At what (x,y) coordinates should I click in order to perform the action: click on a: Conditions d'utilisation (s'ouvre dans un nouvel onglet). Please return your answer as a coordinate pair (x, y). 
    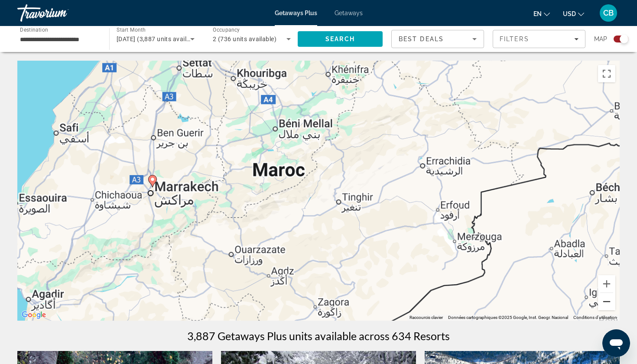
    Looking at the image, I should click on (595, 317).